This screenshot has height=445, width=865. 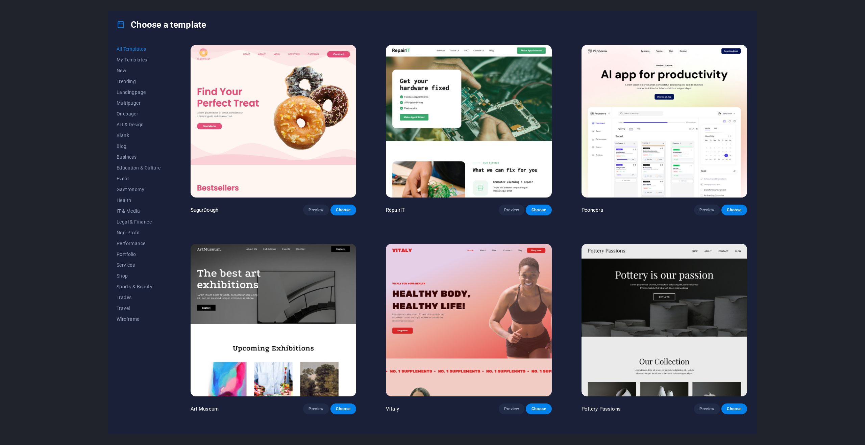 I want to click on button: Shop, so click(x=139, y=276).